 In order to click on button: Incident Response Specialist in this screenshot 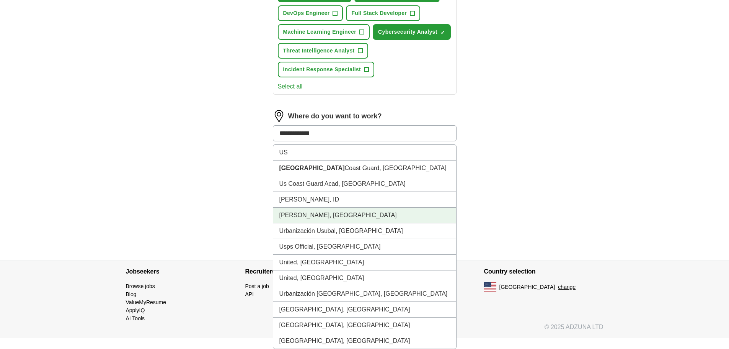, I will do `click(326, 69)`.